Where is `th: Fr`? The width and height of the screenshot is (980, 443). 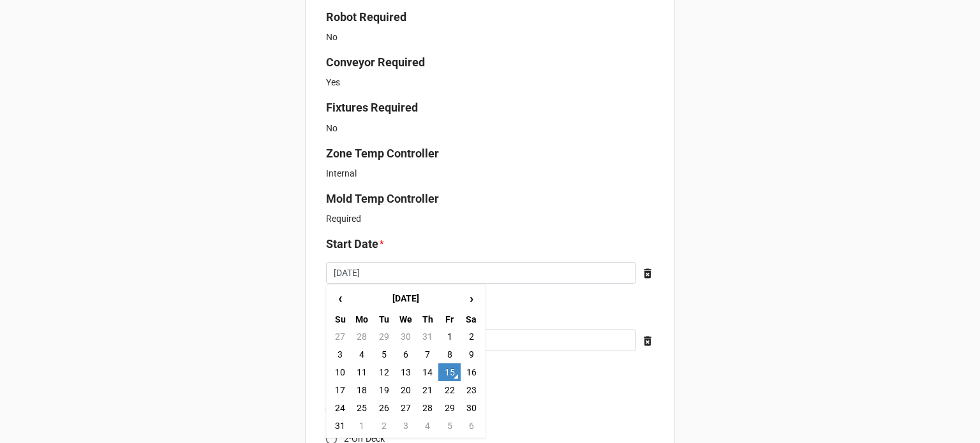
th: Fr is located at coordinates (449, 319).